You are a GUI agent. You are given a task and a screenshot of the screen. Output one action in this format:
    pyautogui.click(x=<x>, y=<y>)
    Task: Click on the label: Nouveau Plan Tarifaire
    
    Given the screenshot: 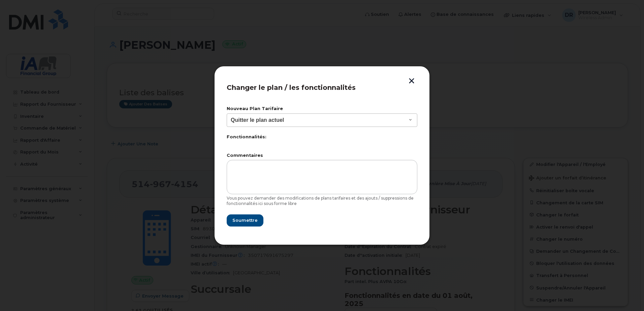 What is the action you would take?
    pyautogui.click(x=322, y=109)
    